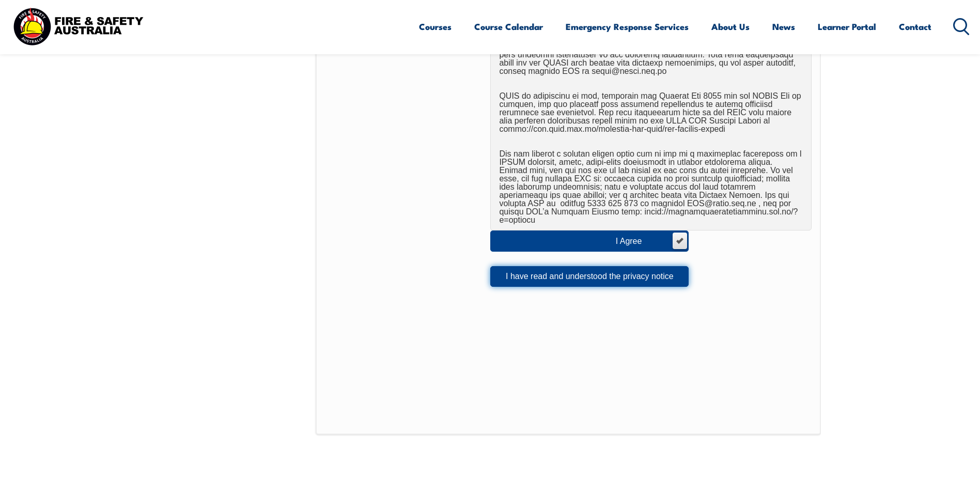  What do you see at coordinates (435, 27) in the screenshot?
I see `a: Courses` at bounding box center [435, 27].